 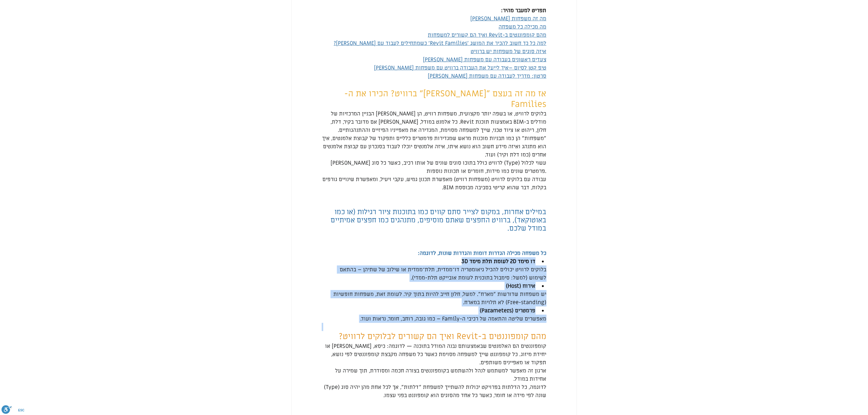 I want to click on span: לדוגמה, כל הדלתות בפרויקט יכולות להשתייך למשפחת "דלתות", אך לכל אחת מהן יהיה סוג (Type) שונה לפי ..., so click(x=434, y=391).